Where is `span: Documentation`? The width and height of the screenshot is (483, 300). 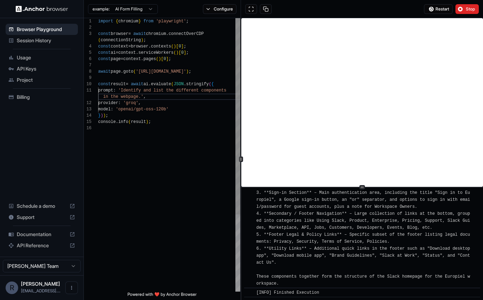
span: Documentation is located at coordinates (42, 234).